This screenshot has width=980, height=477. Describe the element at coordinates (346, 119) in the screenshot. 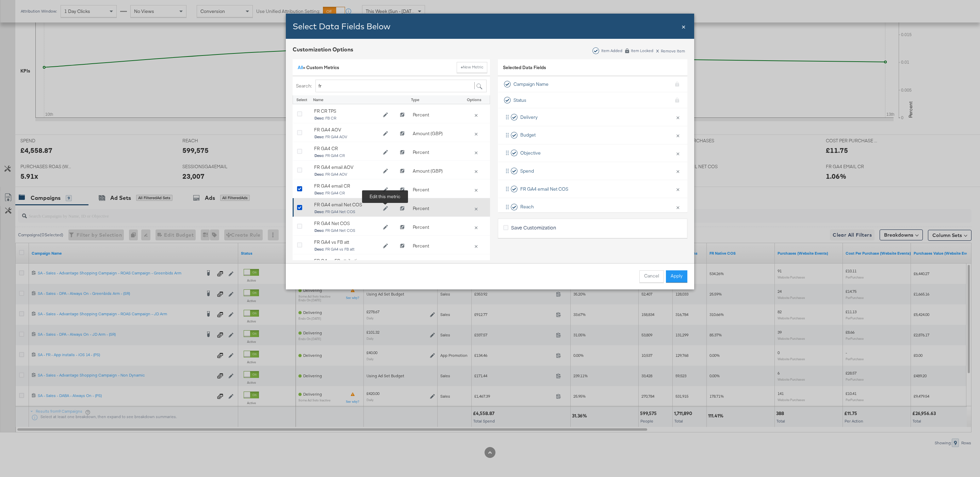

I see `span: FB CR` at that location.